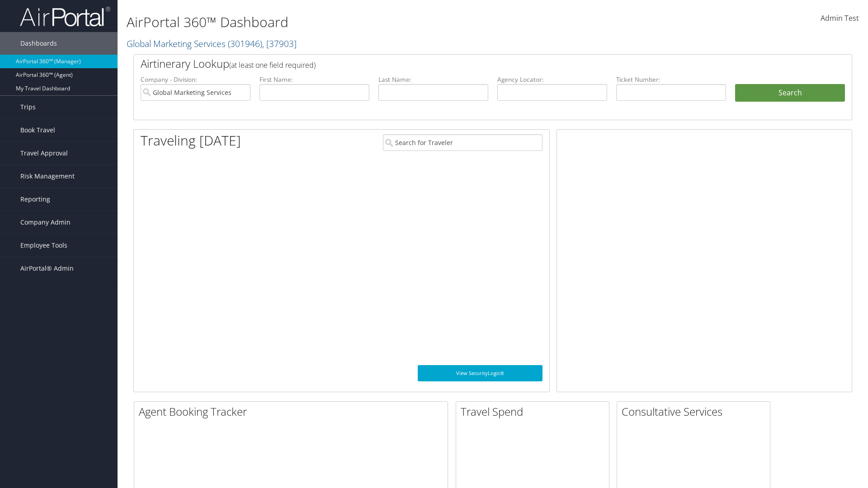 The width and height of the screenshot is (868, 488). Describe the element at coordinates (314, 79) in the screenshot. I see `label: First Name:` at that location.